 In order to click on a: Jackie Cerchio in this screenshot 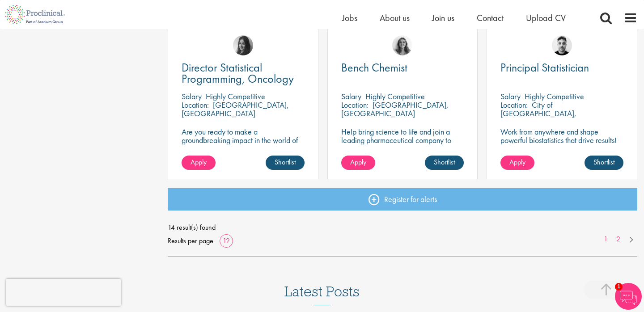, I will do `click(402, 45)`.